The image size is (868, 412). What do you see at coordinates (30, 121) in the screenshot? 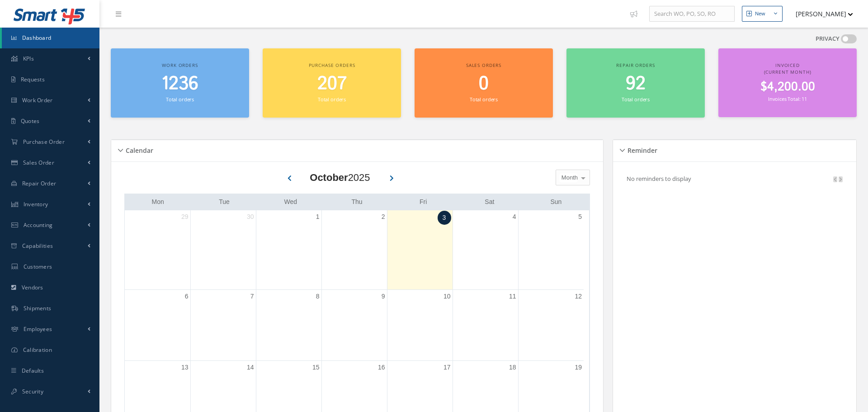
I see `span: Quotes` at bounding box center [30, 121].